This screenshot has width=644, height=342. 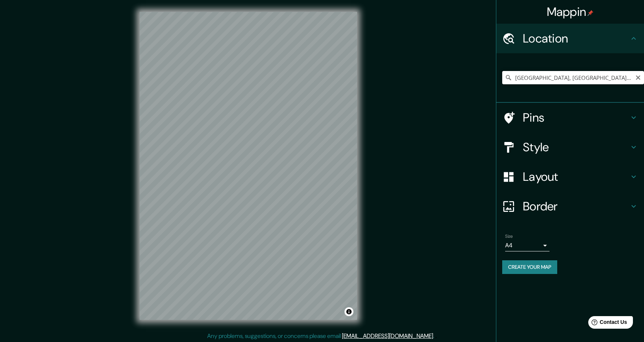 I want to click on p: Any problems, suggestions, or concerns please email ., so click(x=321, y=336).